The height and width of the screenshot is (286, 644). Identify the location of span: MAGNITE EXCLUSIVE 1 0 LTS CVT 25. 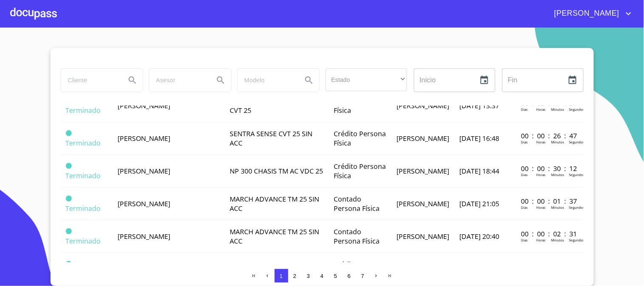
(274, 106).